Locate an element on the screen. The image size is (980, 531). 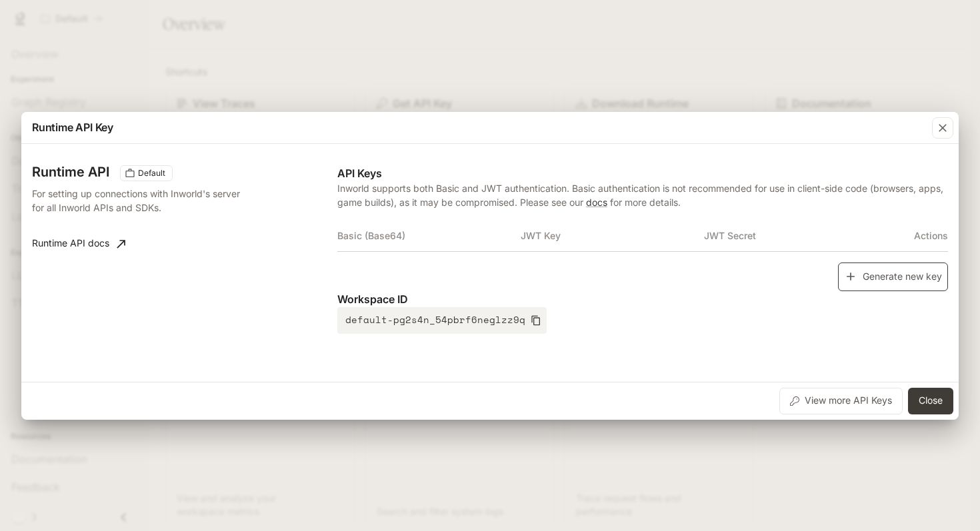
a: docs is located at coordinates (597, 202).